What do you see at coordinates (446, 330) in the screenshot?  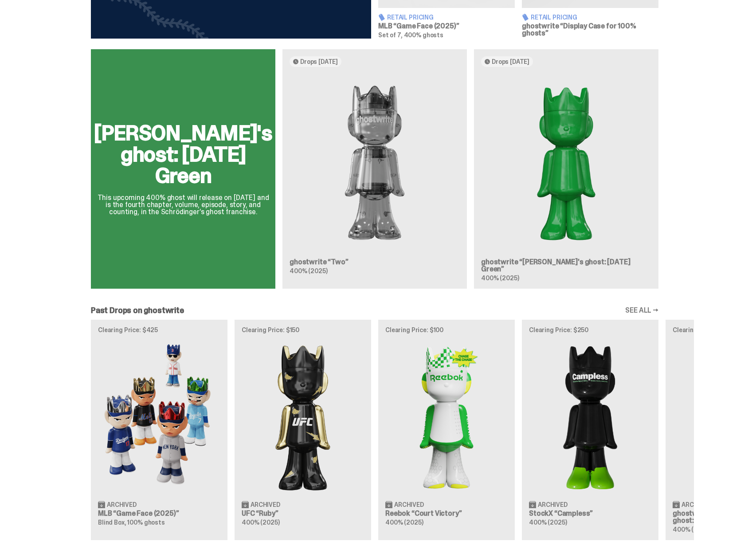 I see `p: Clearing Price: $100` at bounding box center [446, 330].